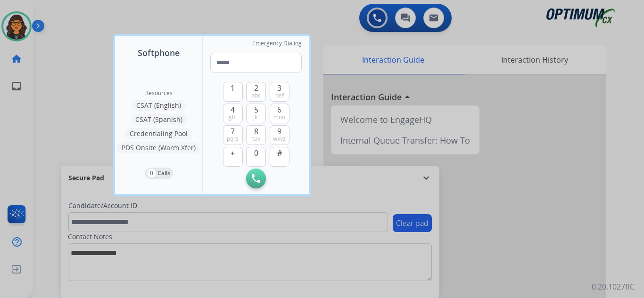 This screenshot has width=644, height=298. Describe the element at coordinates (158, 52) in the screenshot. I see `span: Softphone` at that location.